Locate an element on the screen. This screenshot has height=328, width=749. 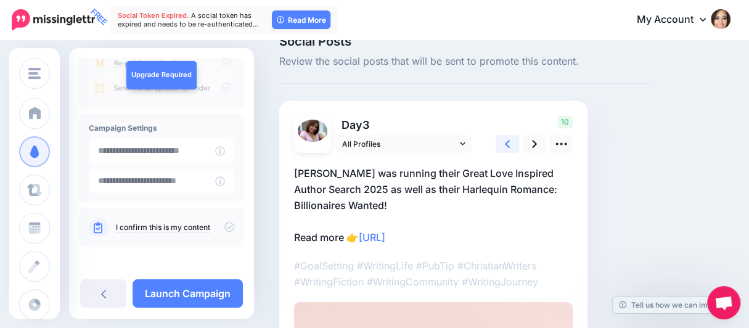
a: All Profiles is located at coordinates (404, 144).